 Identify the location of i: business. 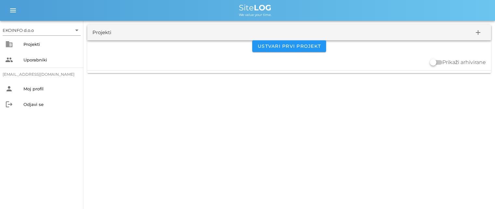
(9, 44).